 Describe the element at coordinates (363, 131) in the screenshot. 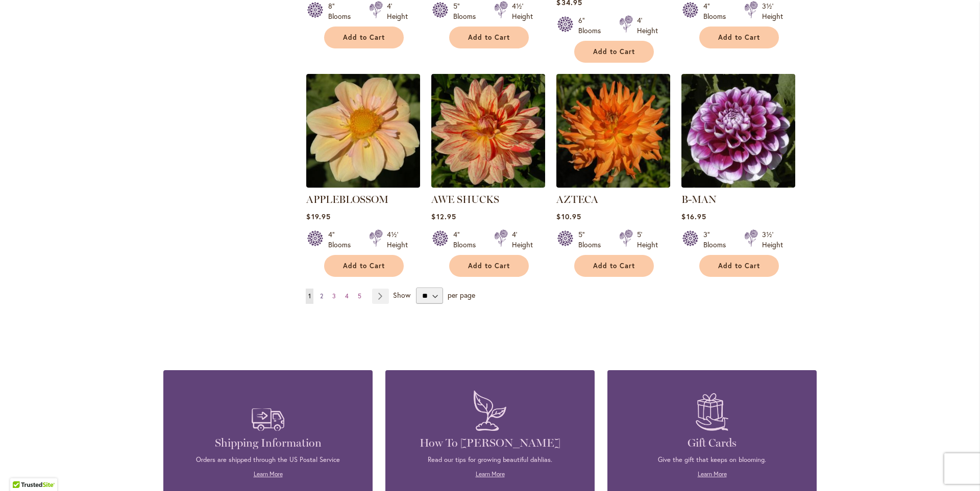

I see `img: APPLEBLOSSOM` at that location.